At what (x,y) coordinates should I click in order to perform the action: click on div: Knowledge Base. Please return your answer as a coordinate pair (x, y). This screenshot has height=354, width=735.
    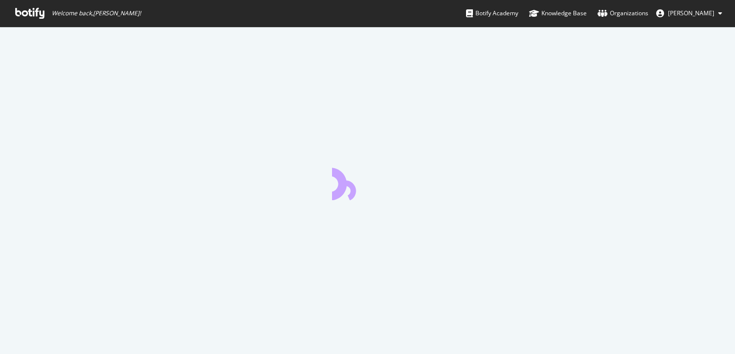
    Looking at the image, I should click on (558, 13).